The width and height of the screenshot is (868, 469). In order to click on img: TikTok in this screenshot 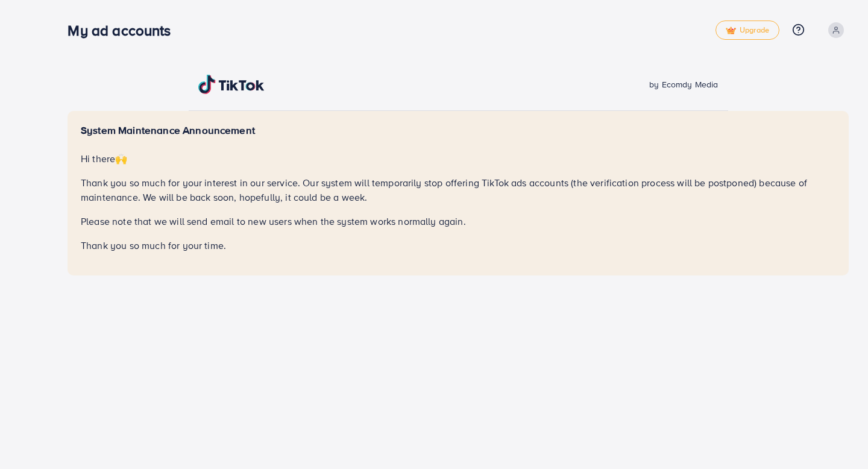, I will do `click(232, 84)`.